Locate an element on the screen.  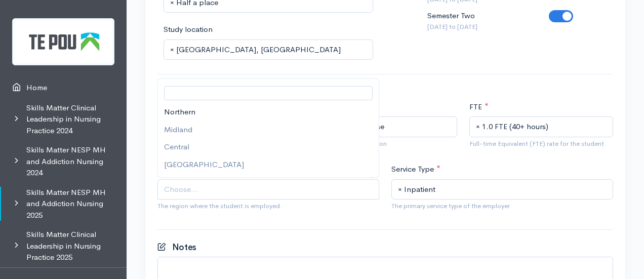
span: Choose... is located at coordinates (181, 189).